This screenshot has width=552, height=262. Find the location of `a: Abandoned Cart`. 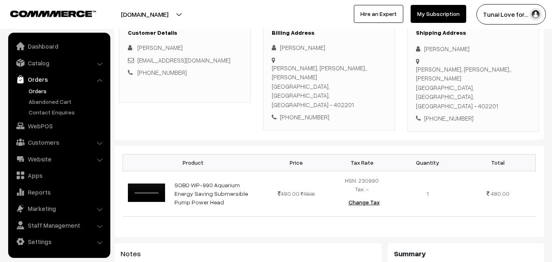

a: Abandoned Cart is located at coordinates (67, 101).